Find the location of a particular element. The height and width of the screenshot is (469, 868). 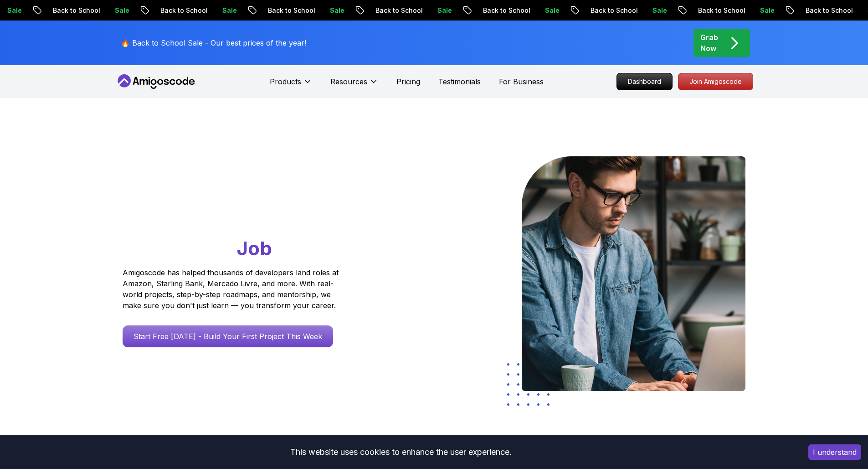

button: Resources is located at coordinates (354, 85).